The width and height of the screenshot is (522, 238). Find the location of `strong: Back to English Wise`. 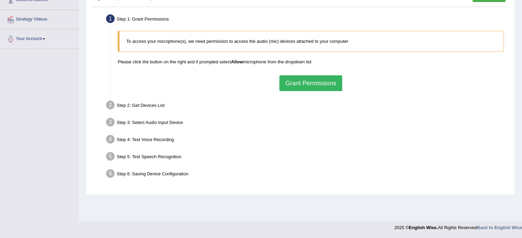

strong: Back to English Wise is located at coordinates (499, 228).